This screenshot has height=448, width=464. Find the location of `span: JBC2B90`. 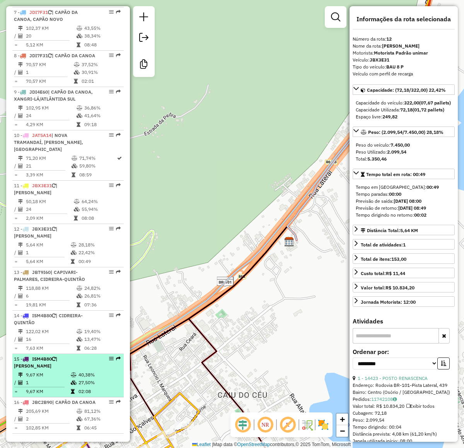

span: JBC2B90 is located at coordinates (42, 402).